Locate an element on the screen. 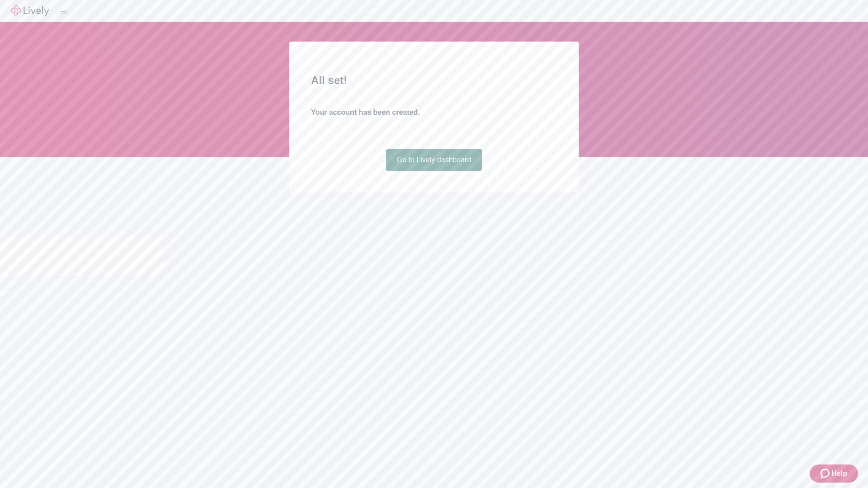 The height and width of the screenshot is (488, 868). h2: All set! is located at coordinates (434, 81).